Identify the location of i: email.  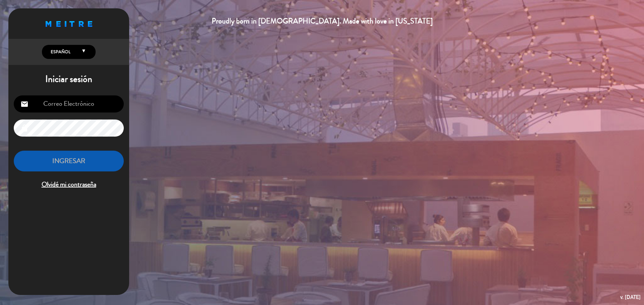
(24, 104).